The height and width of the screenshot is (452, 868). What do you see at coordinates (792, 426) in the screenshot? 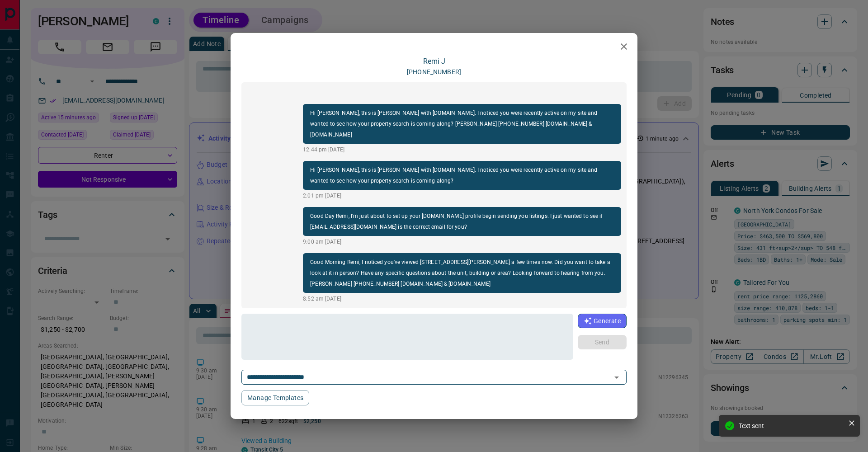
I see `div: Text sent` at bounding box center [792, 426].